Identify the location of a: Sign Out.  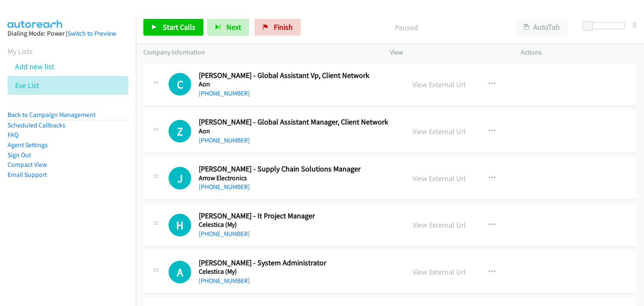
(19, 155).